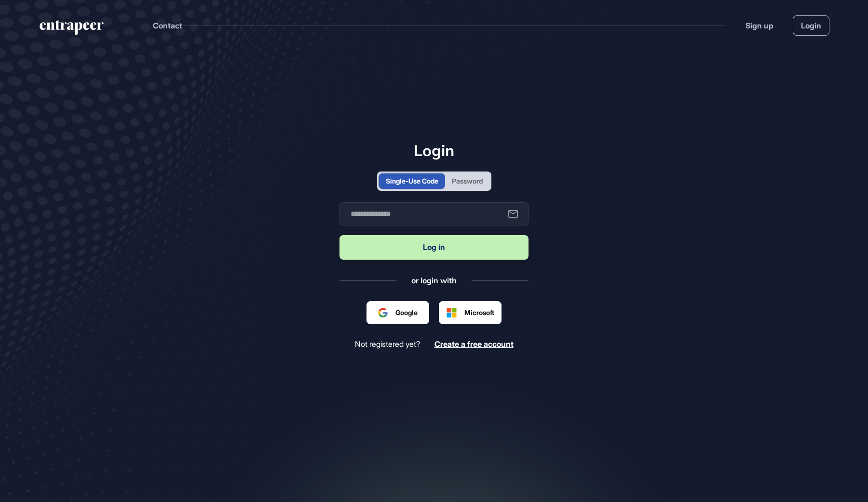  I want to click on a: Sign up, so click(760, 26).